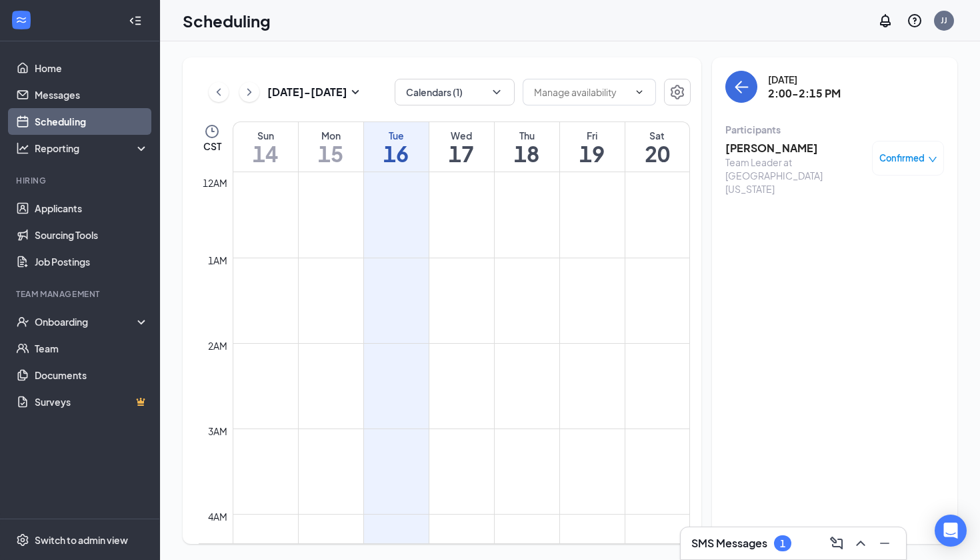  I want to click on div: Onboarding, so click(86, 321).